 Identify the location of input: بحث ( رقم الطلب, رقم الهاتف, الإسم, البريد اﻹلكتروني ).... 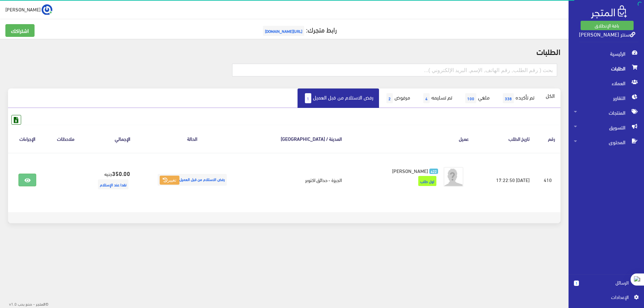
(394, 70).